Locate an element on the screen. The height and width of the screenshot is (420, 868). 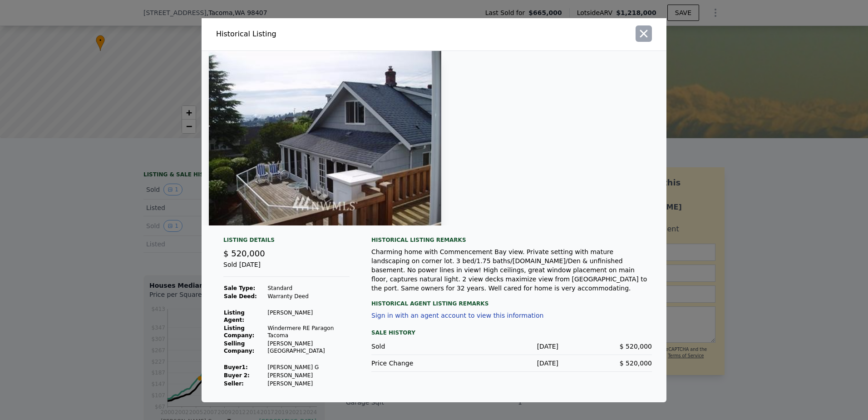
img: Property Img is located at coordinates (325, 138).